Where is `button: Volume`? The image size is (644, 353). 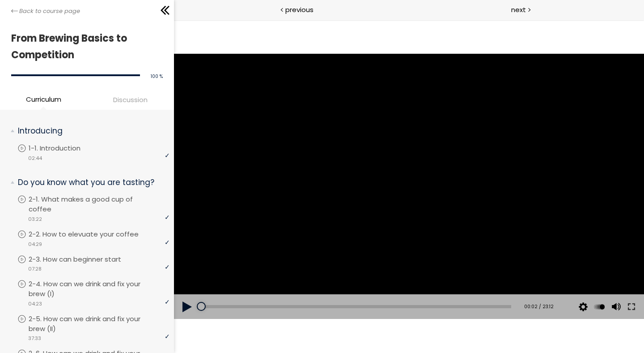 button: Volume is located at coordinates (442, 287).